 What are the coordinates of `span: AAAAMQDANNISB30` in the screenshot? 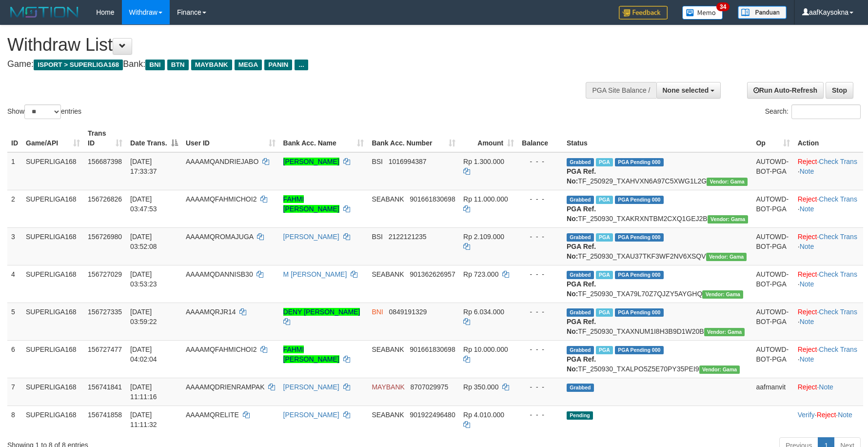 It's located at (219, 274).